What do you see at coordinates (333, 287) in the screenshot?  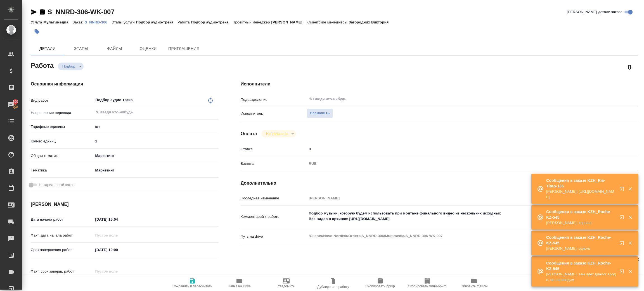 I see `span: Дублировать работу` at bounding box center [333, 287].